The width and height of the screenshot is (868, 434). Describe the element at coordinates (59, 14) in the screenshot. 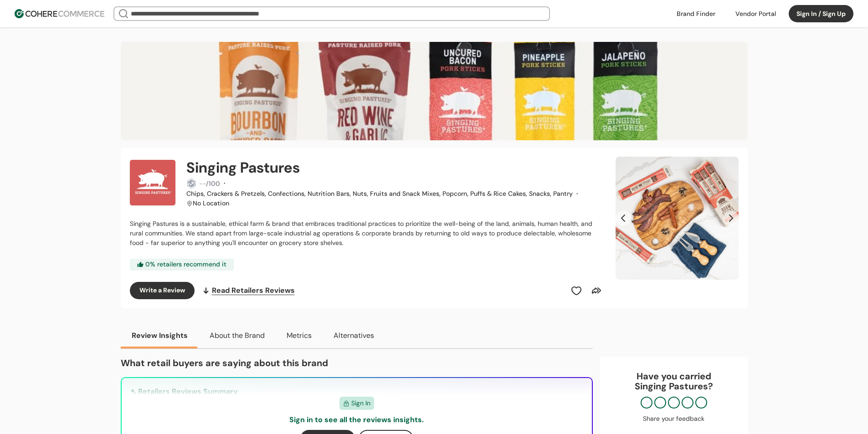

I see `img: Cohere Logo` at that location.